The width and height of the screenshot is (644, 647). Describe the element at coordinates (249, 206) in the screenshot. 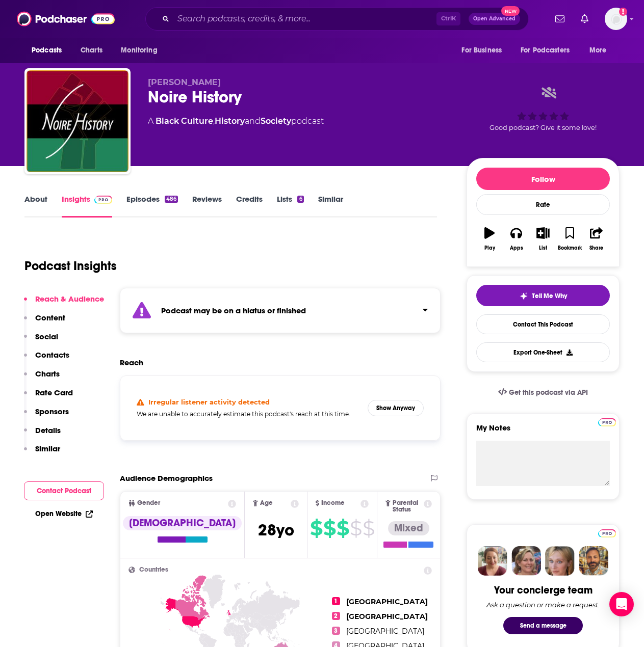

I see `a: Credits` at that location.